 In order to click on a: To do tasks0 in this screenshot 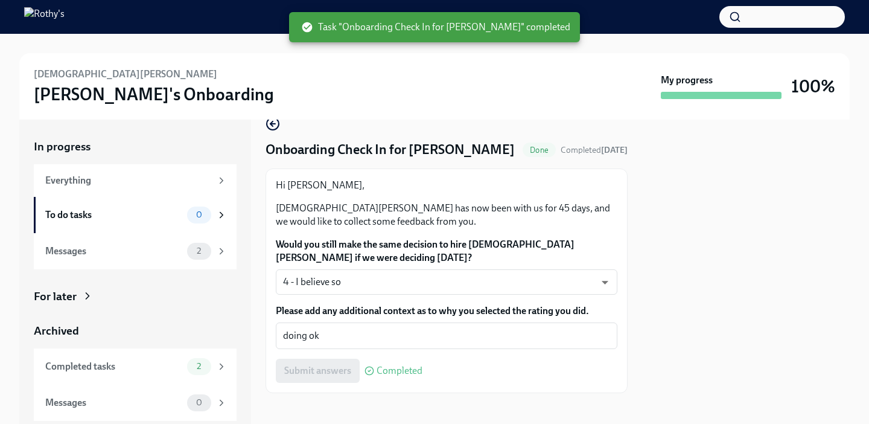, I will do `click(135, 215)`.